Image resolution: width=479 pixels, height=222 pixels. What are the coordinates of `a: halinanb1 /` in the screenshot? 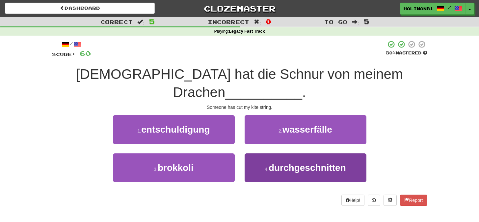 It's located at (433, 9).